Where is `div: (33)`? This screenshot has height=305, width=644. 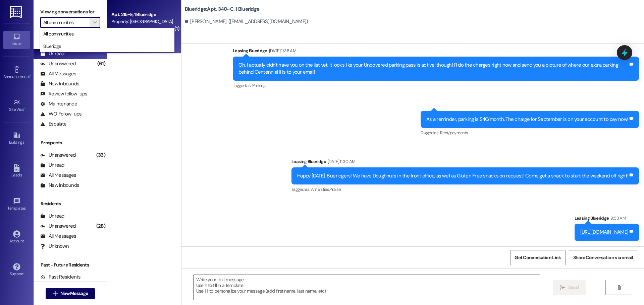 div: (33) is located at coordinates (101, 155).